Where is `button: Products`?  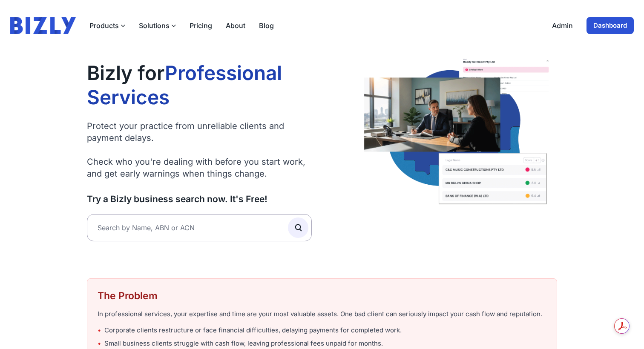 button: Products is located at coordinates (107, 26).